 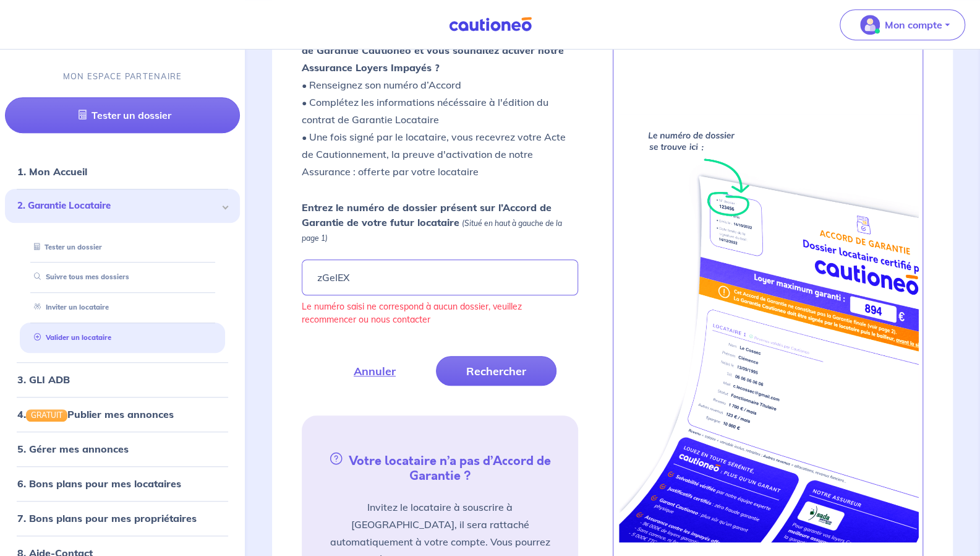 What do you see at coordinates (123, 483) in the screenshot?
I see `div: 6. Bons plans pour mes locataires` at bounding box center [123, 483].